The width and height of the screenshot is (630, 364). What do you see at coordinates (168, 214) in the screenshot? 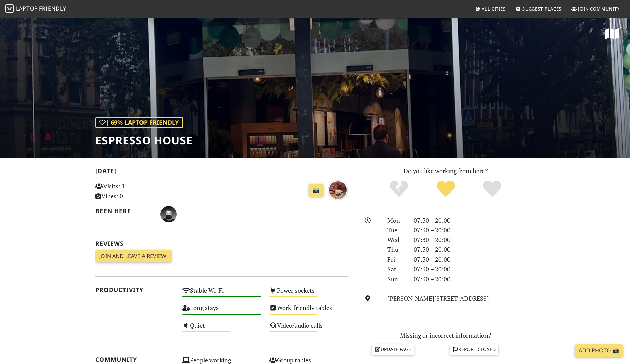
I see `span: Andreas Schreiber` at bounding box center [168, 214].